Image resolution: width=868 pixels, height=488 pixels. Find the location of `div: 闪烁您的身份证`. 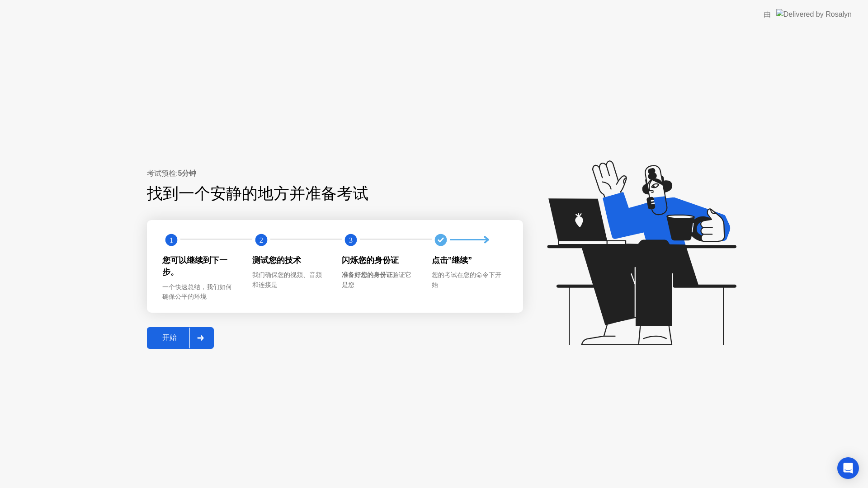

div: 闪烁您的身份证 is located at coordinates (380, 260).